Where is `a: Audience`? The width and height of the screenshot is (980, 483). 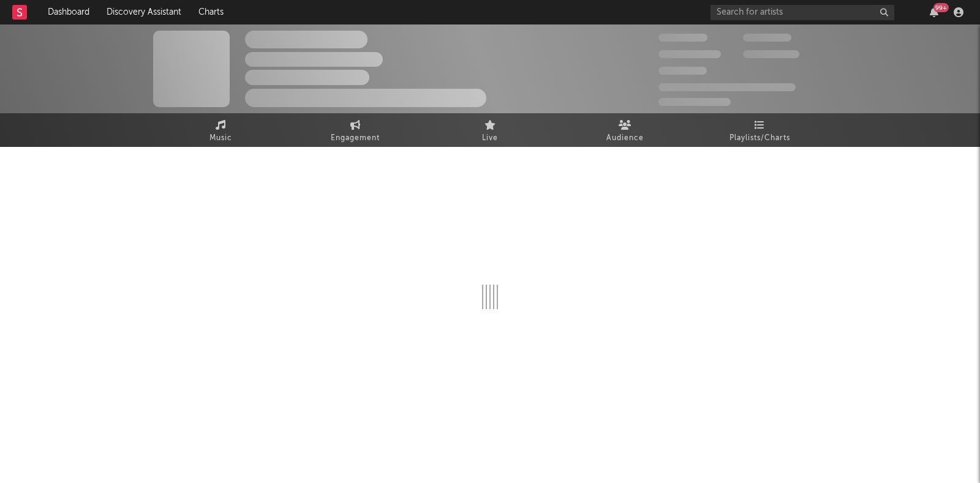
a: Audience is located at coordinates (625, 130).